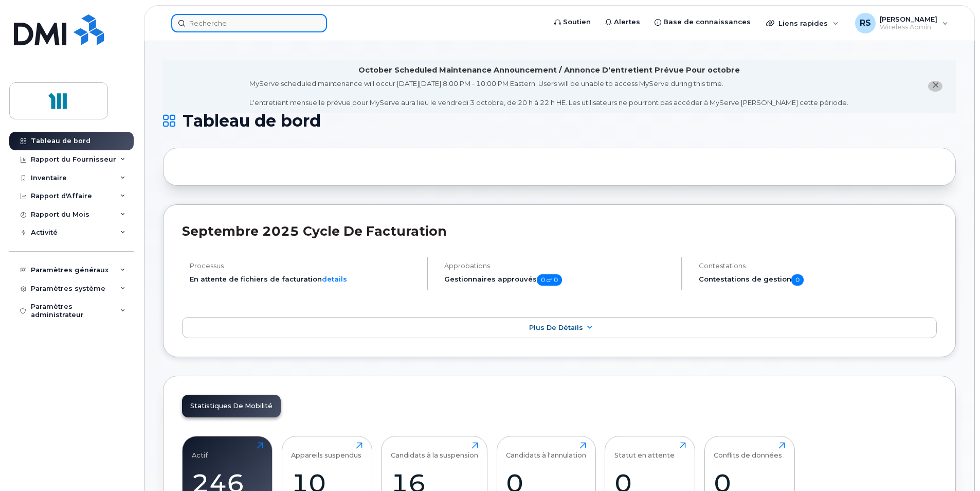  What do you see at coordinates (326, 450) in the screenshot?
I see `div: Appareils suspendus` at bounding box center [326, 450].